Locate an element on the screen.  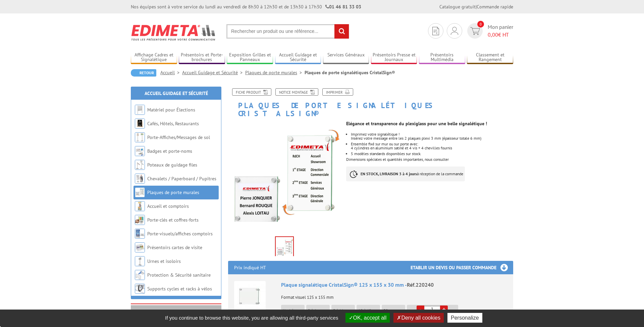
a: Poteaux de guidage files is located at coordinates (172, 165).